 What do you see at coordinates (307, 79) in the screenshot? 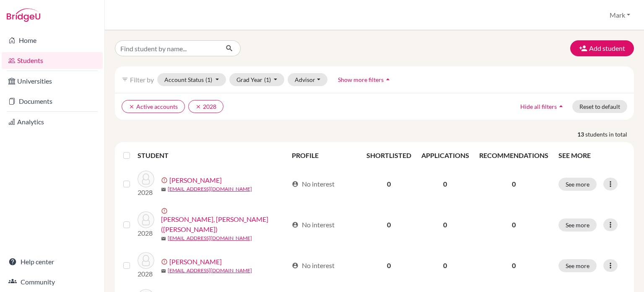
I see `button: Advisor` at bounding box center [307, 79].